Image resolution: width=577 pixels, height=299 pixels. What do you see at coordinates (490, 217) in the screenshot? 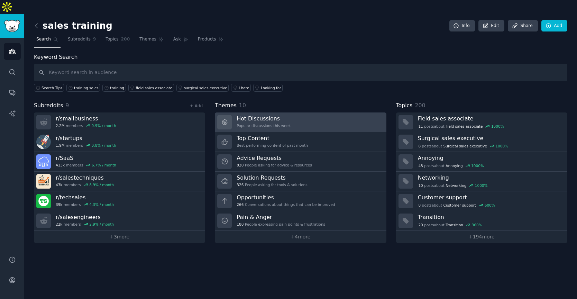
I see `h3: Transition` at bounding box center [490, 217].